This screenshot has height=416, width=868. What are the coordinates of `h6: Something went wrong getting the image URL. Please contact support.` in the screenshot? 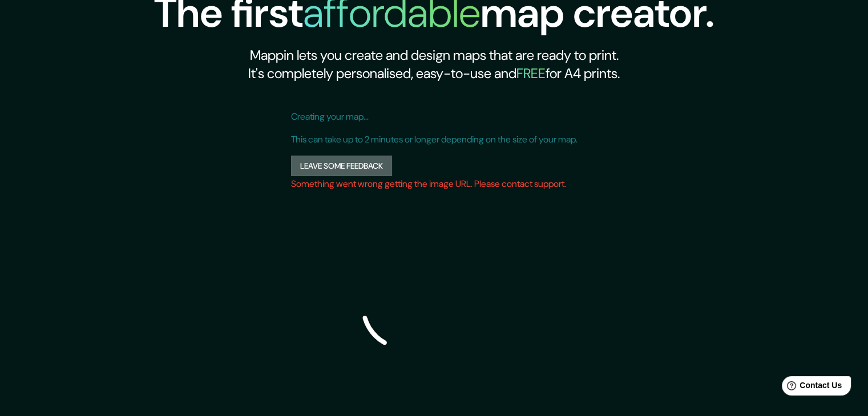 It's located at (434, 185).